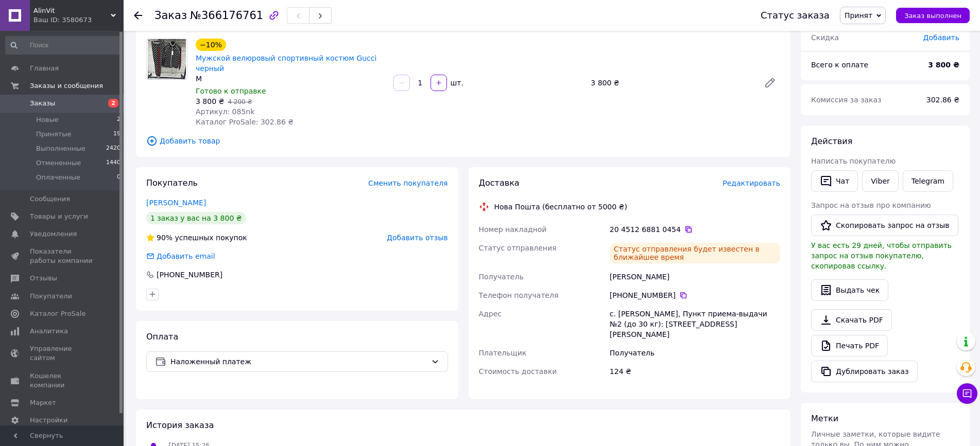  Describe the element at coordinates (560, 207) in the screenshot. I see `div: Нова Пошта (бесплатно от 5000 ₴)` at that location.